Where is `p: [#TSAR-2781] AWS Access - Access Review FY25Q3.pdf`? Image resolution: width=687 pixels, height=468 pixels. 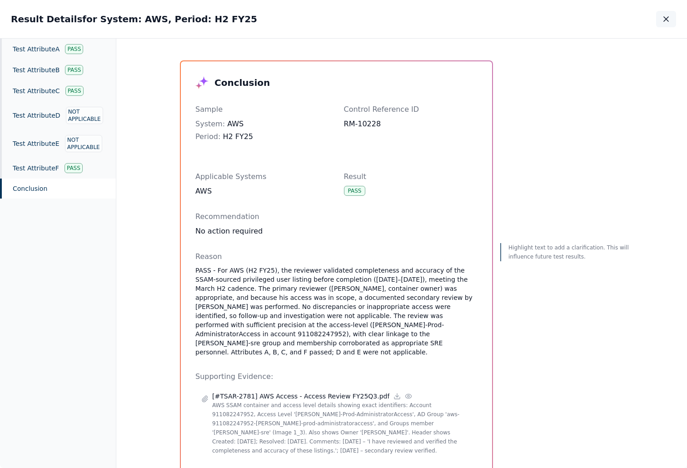 p: [#TSAR-2781] AWS Access - Access Review FY25Q3.pdf is located at coordinates (301, 396).